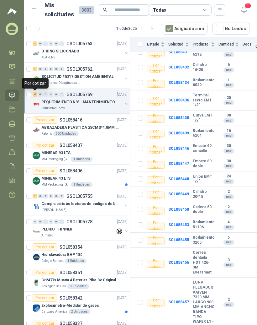 The image size is (257, 325). What do you see at coordinates (59, 10) in the screenshot?
I see `h1: Mis solicitudes` at bounding box center [59, 10].